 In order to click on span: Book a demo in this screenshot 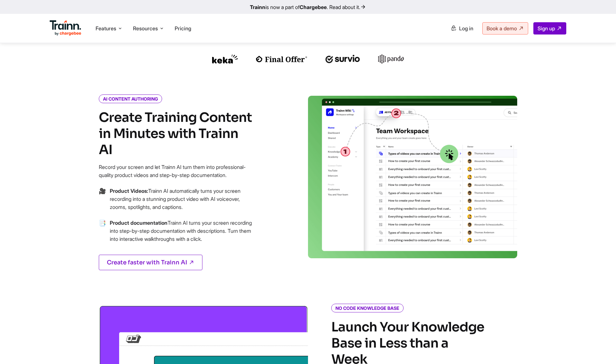, I will do `click(502, 28)`.